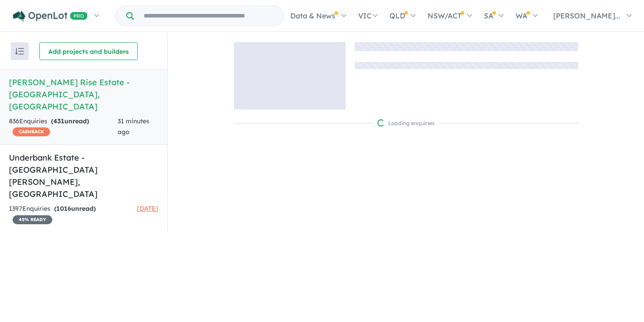 The height and width of the screenshot is (322, 644). I want to click on span: 431, so click(59, 121).